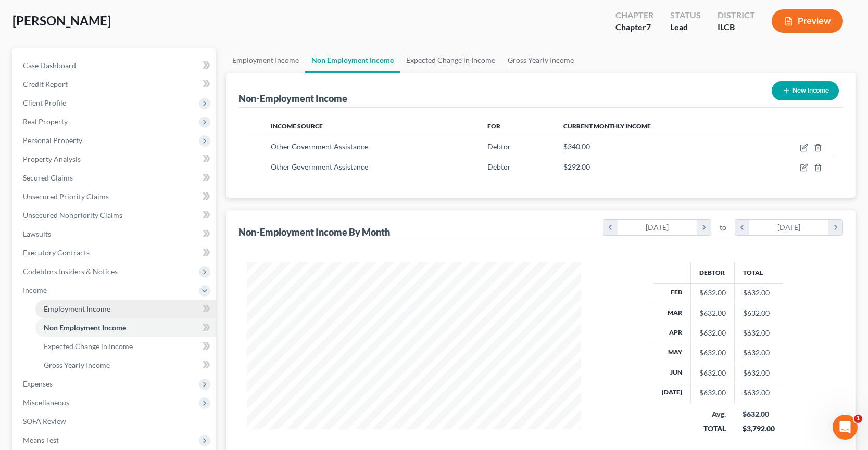 The image size is (868, 450). I want to click on span: Gross Yearly Income, so click(77, 365).